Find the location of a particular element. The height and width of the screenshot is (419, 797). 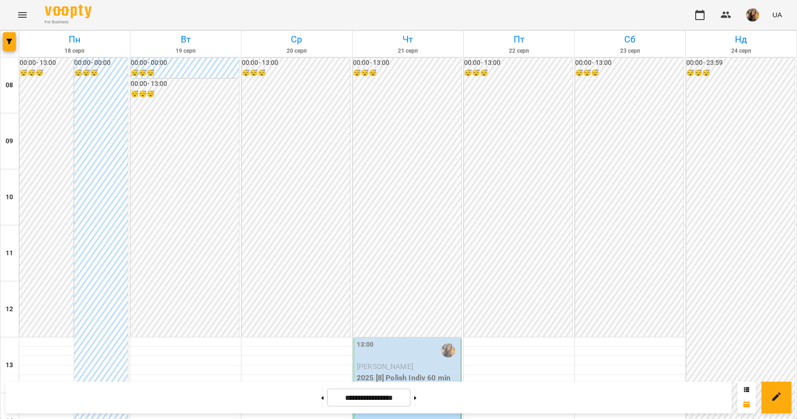

h6: Нд is located at coordinates (741, 39).